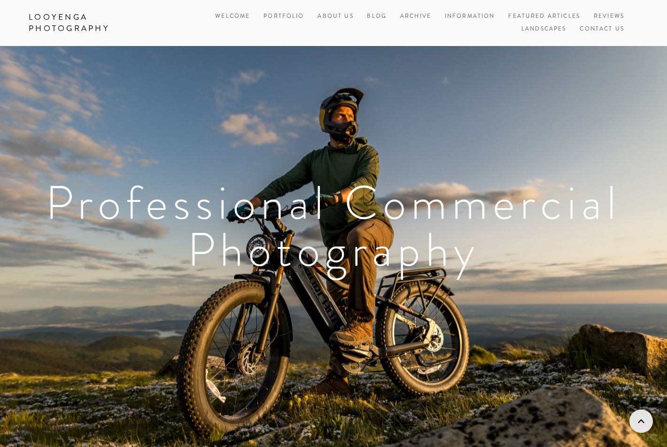 The image size is (667, 447). What do you see at coordinates (544, 16) in the screenshot?
I see `a: Featured Articles` at bounding box center [544, 16].